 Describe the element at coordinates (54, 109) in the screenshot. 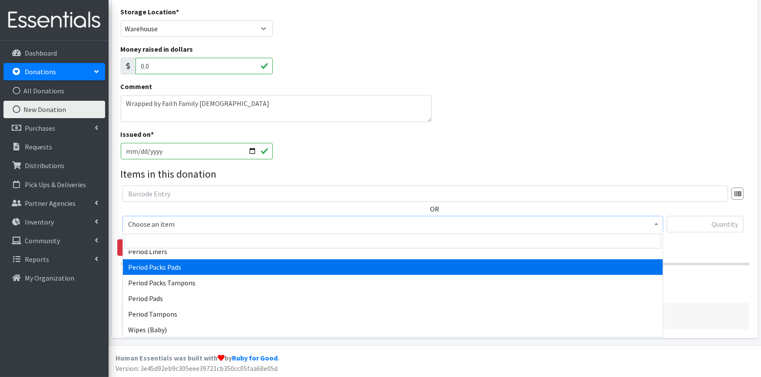

I see `a: New Donation` at that location.